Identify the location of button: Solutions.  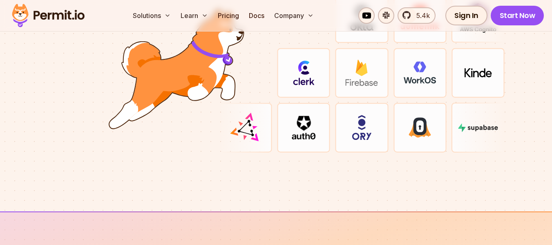
(152, 16).